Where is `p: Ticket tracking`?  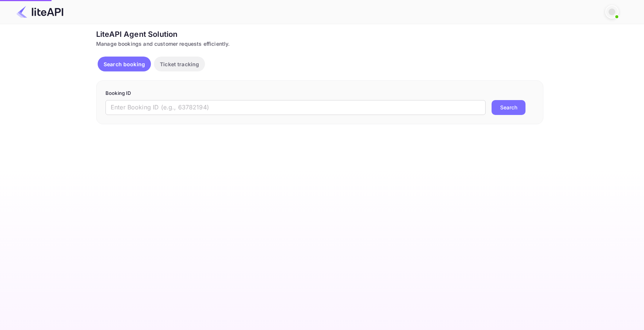 p: Ticket tracking is located at coordinates (180, 64).